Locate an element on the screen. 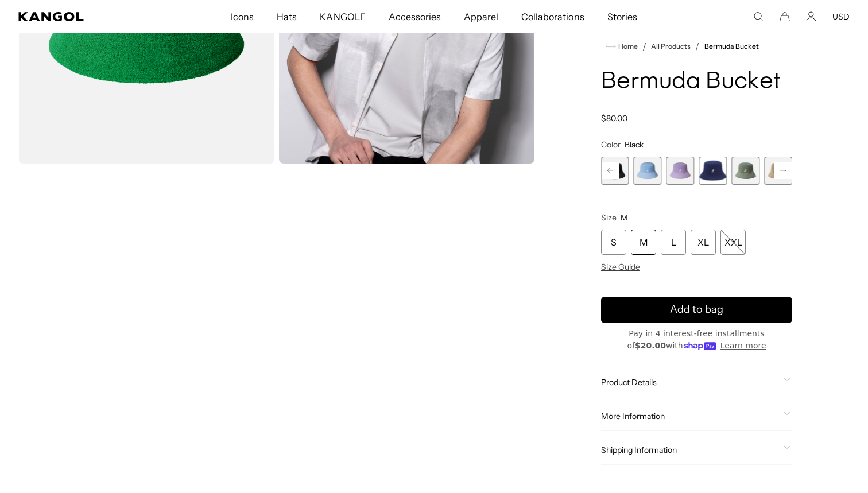  a: Bermuda Bucket is located at coordinates (732, 47).